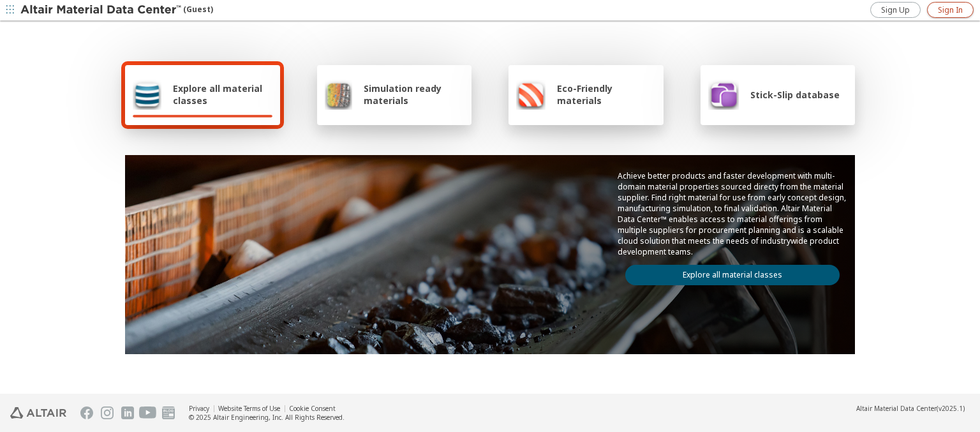 Image resolution: width=980 pixels, height=432 pixels. Describe the element at coordinates (267, 418) in the screenshot. I see `div: © 2025 Altair Engineering, Inc. All Rights Reserved.` at that location.